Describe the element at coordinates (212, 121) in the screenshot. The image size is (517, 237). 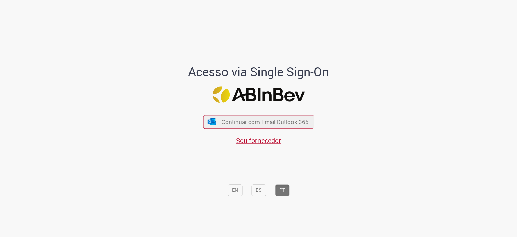
I see `img: ícone Azure/Microsoft 360` at that location.